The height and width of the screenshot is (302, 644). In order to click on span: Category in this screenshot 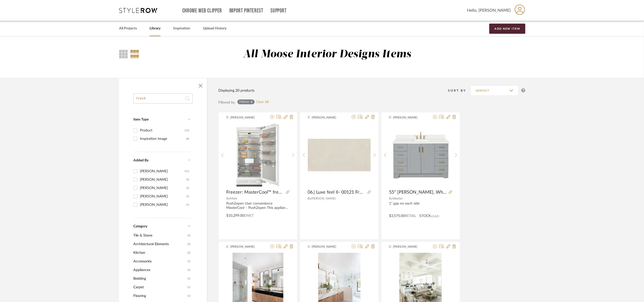, I will do `click(140, 226)`.